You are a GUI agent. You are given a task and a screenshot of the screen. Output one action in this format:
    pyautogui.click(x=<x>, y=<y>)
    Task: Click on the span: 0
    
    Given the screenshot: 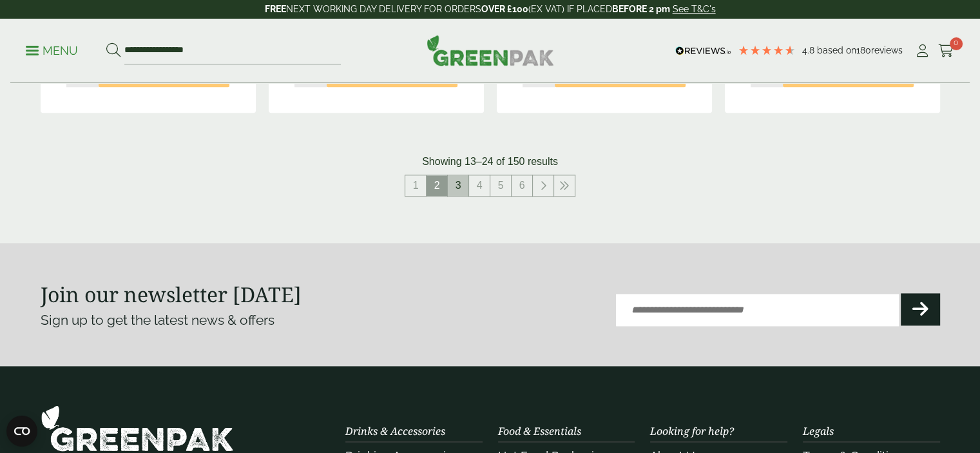 What is the action you would take?
    pyautogui.click(x=957, y=43)
    